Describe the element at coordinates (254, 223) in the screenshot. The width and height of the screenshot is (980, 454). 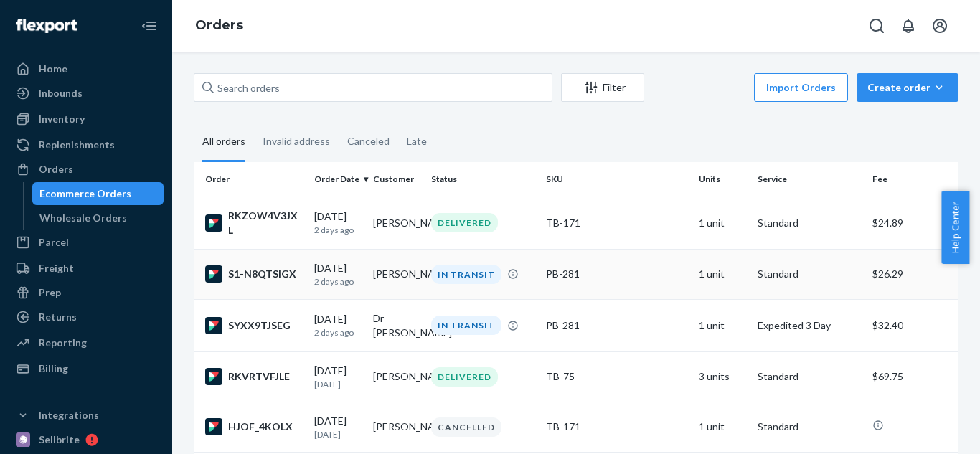
I see `div: RKZOW4V3JXL` at that location.